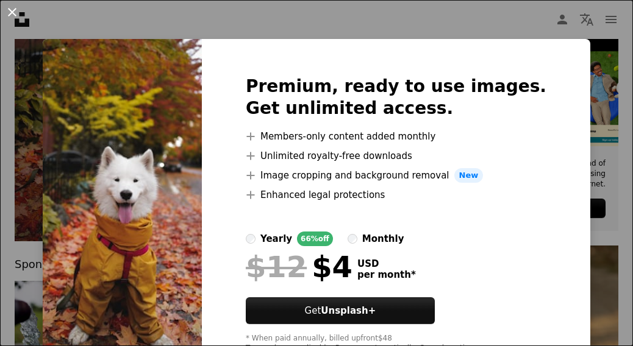 The height and width of the screenshot is (346, 633). What do you see at coordinates (387, 275) in the screenshot?
I see `span: per month *` at bounding box center [387, 275].